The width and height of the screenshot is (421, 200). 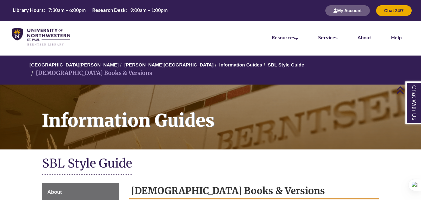 What do you see at coordinates (285, 37) in the screenshot?
I see `a: Resources` at bounding box center [285, 37].